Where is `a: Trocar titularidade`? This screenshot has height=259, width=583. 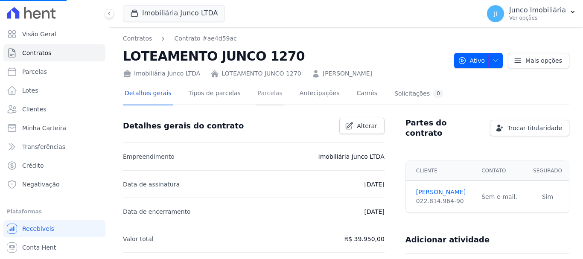
a: Trocar titularidade is located at coordinates (530, 128).